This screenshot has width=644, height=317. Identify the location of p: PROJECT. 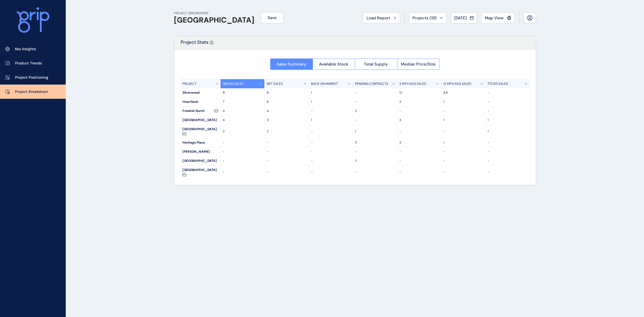
(189, 84).